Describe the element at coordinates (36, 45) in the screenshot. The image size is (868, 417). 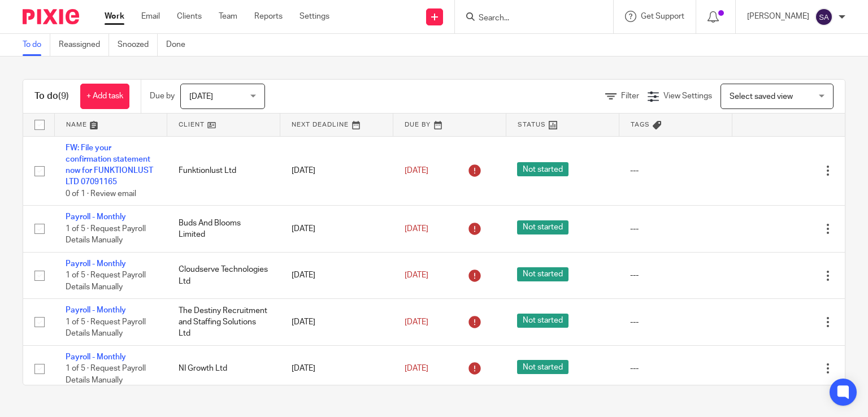
I see `a: To do` at that location.